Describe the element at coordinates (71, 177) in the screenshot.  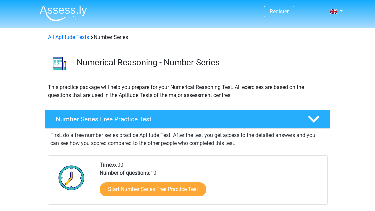
I see `img: Clock` at that location.